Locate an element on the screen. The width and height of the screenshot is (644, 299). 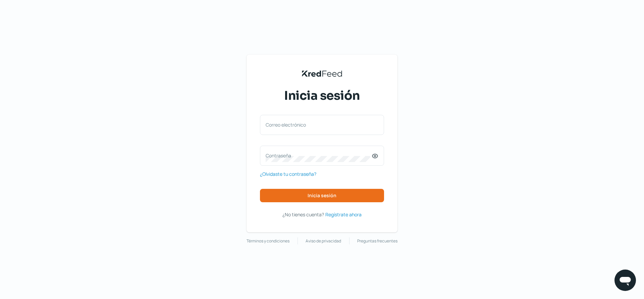
label: Correo electrónico is located at coordinates (318, 125).